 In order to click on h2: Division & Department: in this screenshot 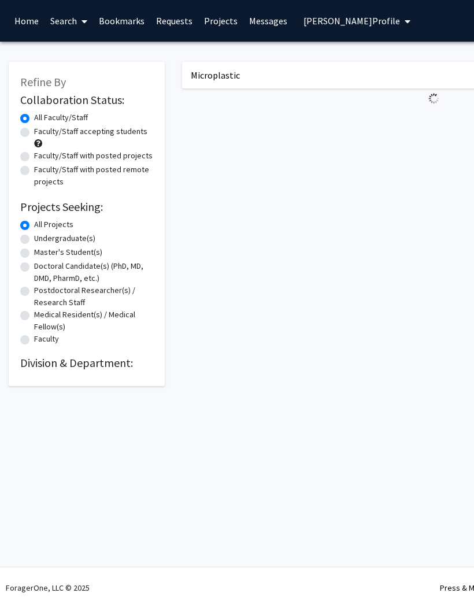, I will do `click(87, 363)`.